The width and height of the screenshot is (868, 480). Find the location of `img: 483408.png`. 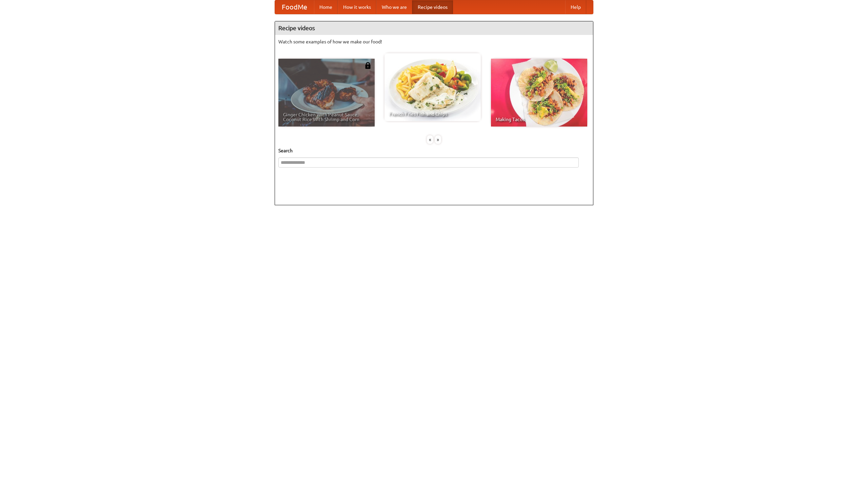

img: 483408.png is located at coordinates (368, 65).